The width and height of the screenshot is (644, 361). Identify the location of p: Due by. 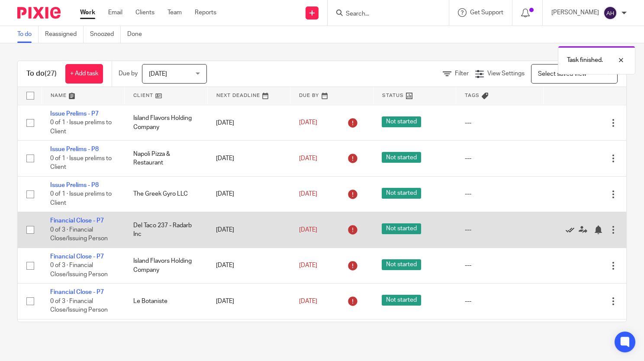
(128, 73).